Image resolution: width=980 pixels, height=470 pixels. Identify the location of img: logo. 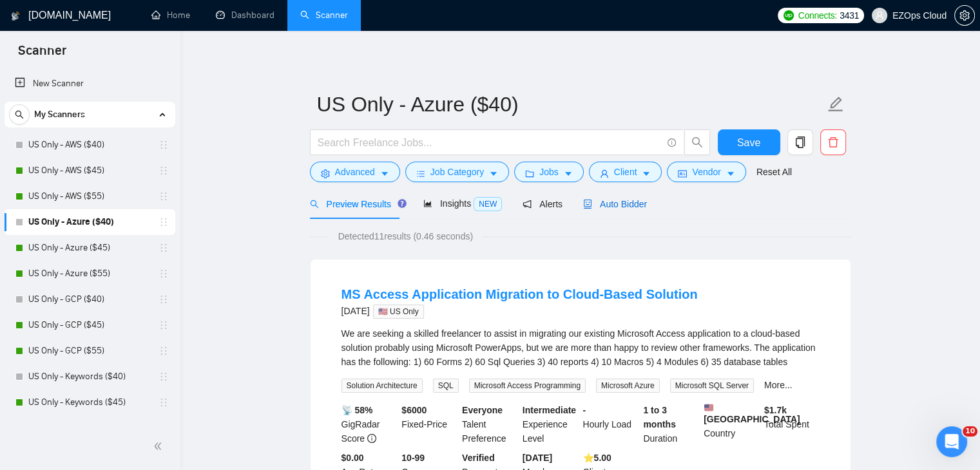
(15, 16).